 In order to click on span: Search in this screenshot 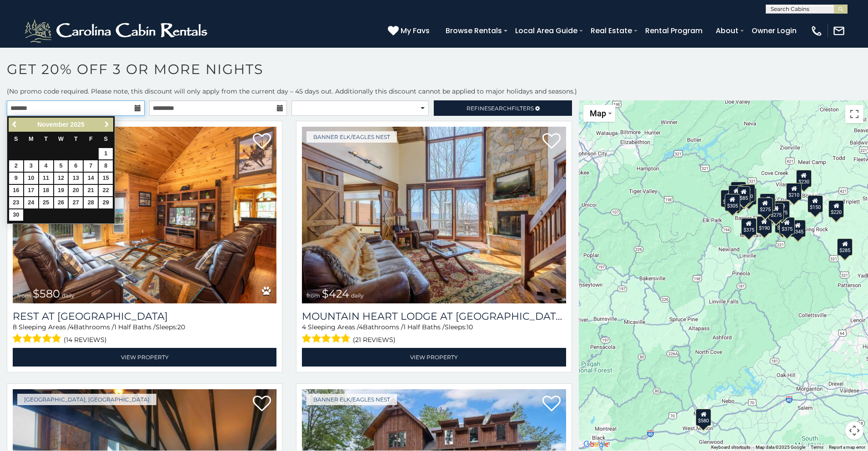, I will do `click(500, 108)`.